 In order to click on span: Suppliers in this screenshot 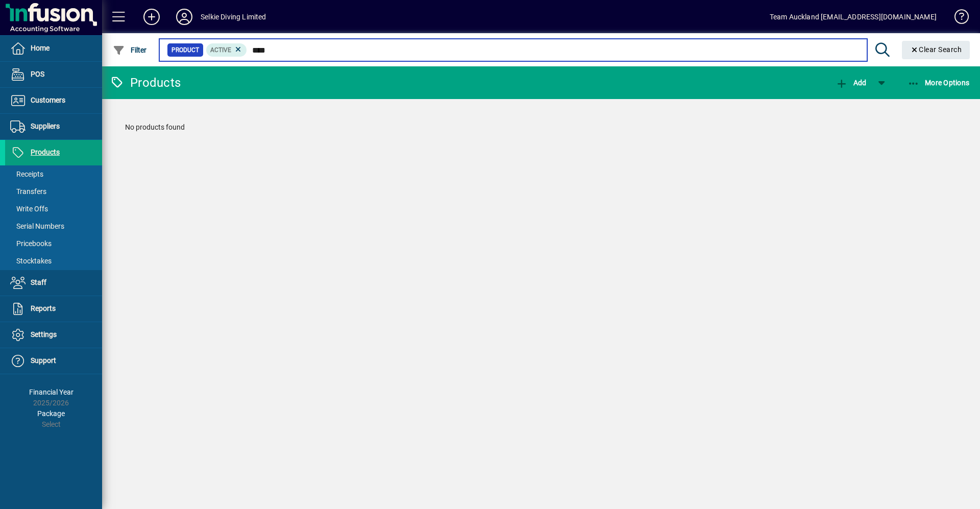, I will do `click(45, 126)`.